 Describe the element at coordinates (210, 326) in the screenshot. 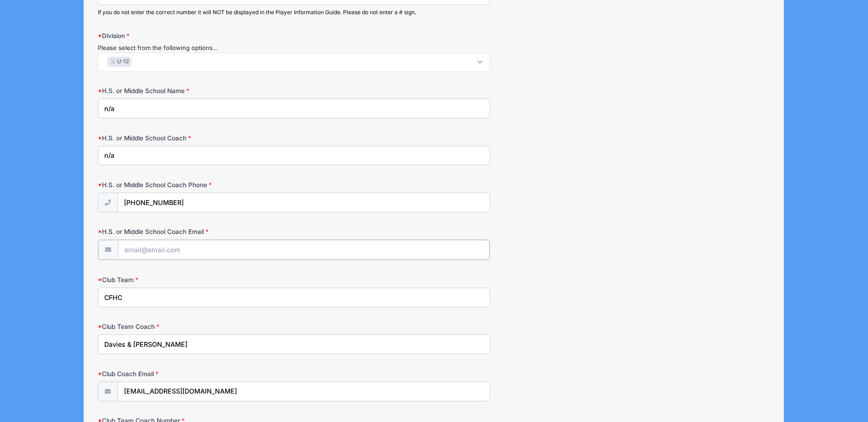

I see `label: Club Team Coach` at that location.